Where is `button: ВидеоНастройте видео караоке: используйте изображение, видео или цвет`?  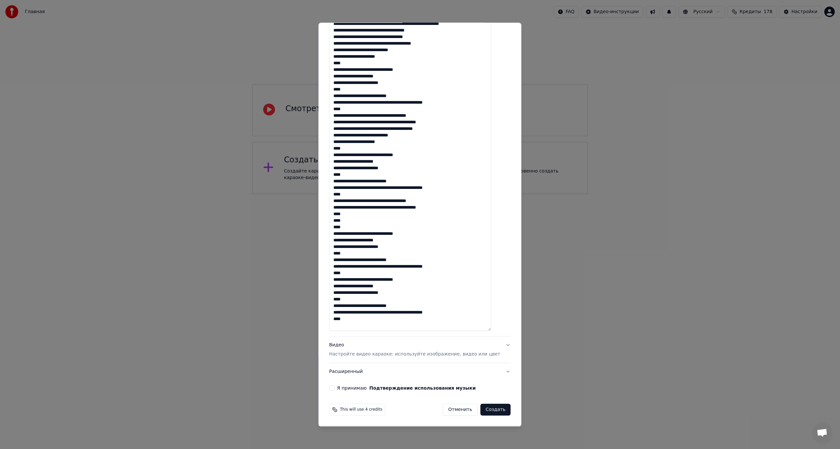 button: ВидеоНастройте видео караоке: используйте изображение, видео или цвет is located at coordinates (420, 350).